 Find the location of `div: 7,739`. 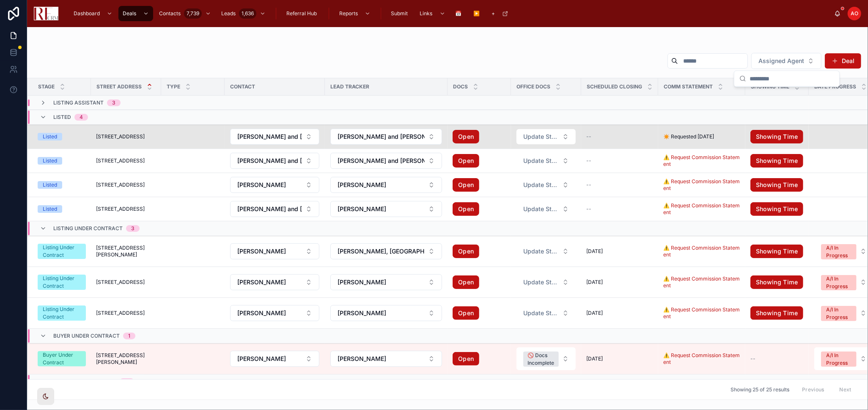

div: 7,739 is located at coordinates (193, 13).